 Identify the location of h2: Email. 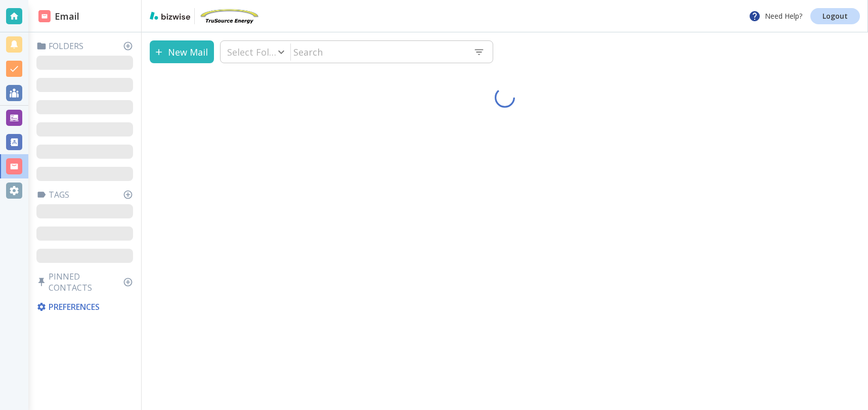
(59, 16).